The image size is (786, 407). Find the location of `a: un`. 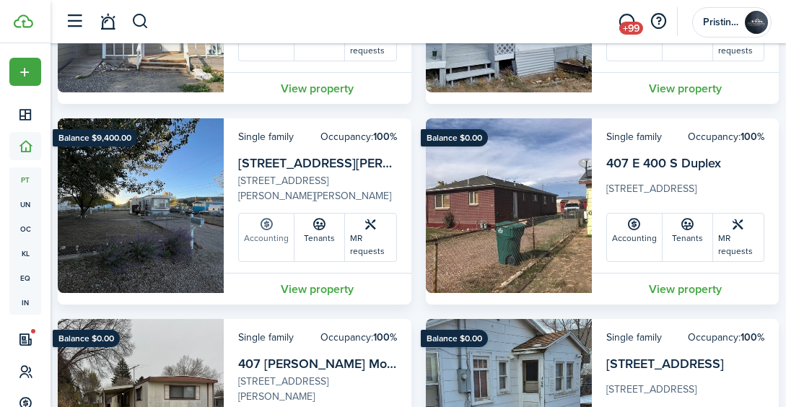

a: un is located at coordinates (25, 204).